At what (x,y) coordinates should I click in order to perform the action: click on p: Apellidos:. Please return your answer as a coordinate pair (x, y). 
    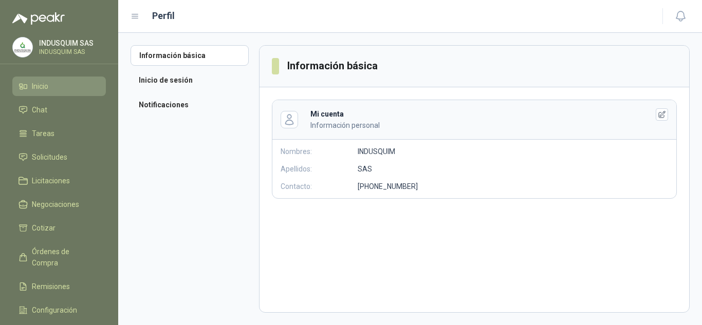
    Looking at the image, I should click on (319, 169).